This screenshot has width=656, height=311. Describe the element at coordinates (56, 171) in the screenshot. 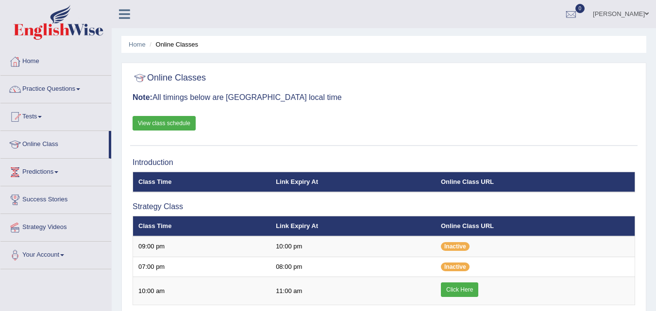

I see `a: Predictions` at that location.